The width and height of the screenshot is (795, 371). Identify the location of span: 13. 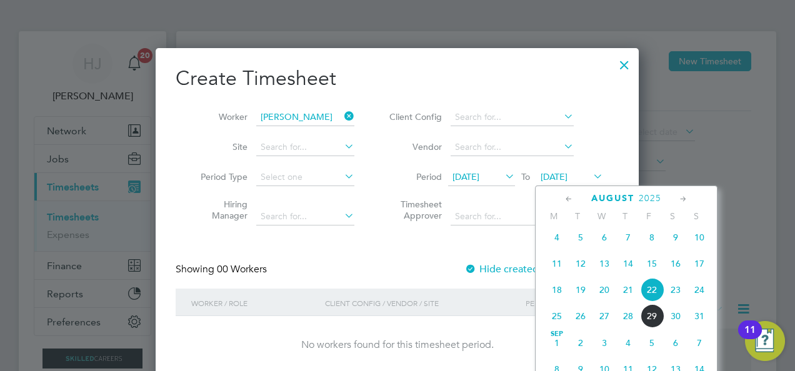
(604, 264).